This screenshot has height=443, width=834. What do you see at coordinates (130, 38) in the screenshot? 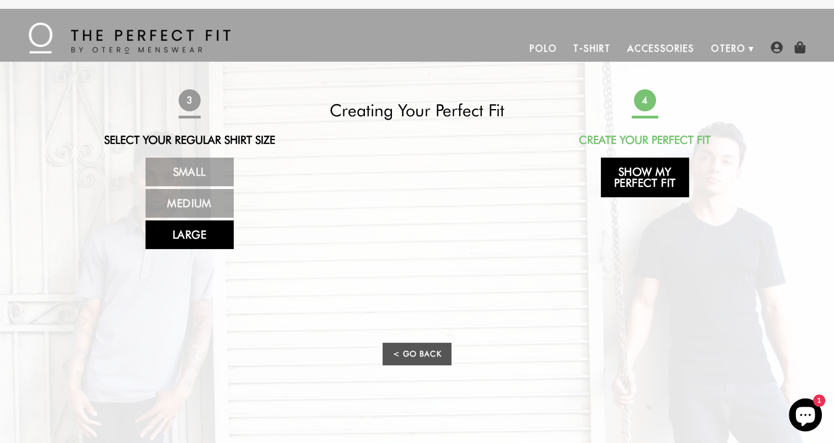
I see `img: The Perfect Fit - by Otero Menswear - Logo` at bounding box center [130, 38].